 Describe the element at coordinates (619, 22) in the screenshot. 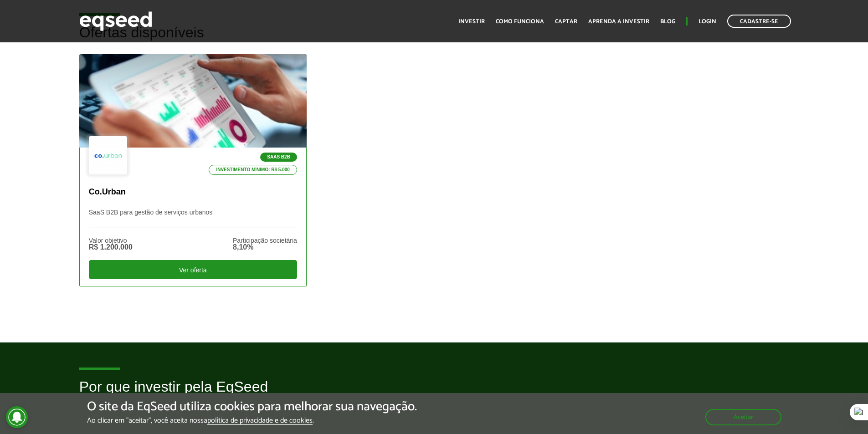

I see `a: Aprenda a investir` at that location.